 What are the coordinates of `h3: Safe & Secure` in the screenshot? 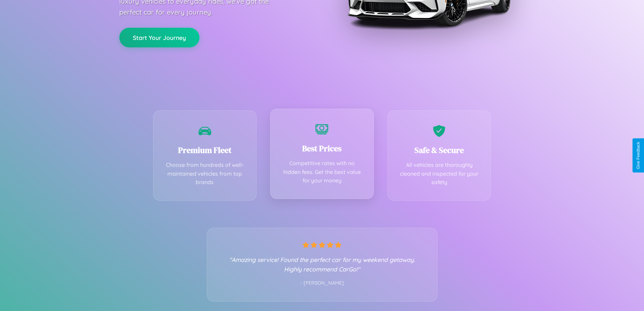 It's located at (439, 150).